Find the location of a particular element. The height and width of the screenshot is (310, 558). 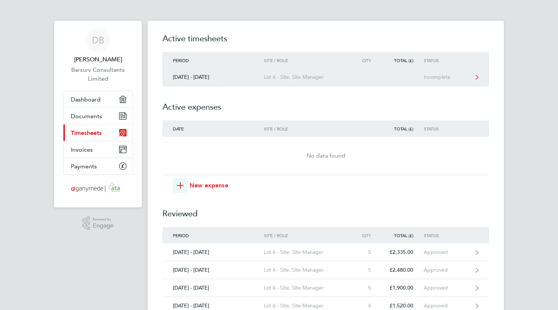

span: New expense is located at coordinates (209, 185).